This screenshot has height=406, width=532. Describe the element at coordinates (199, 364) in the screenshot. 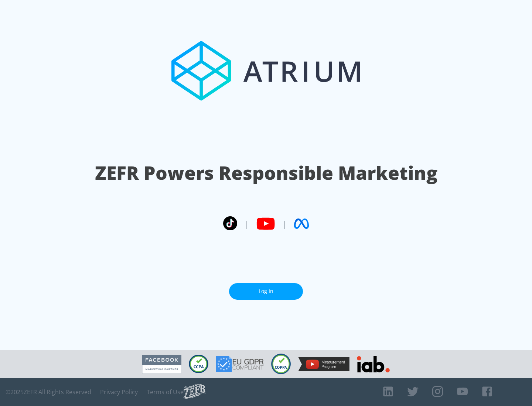

I see `img: CCPA Compliant` at that location.